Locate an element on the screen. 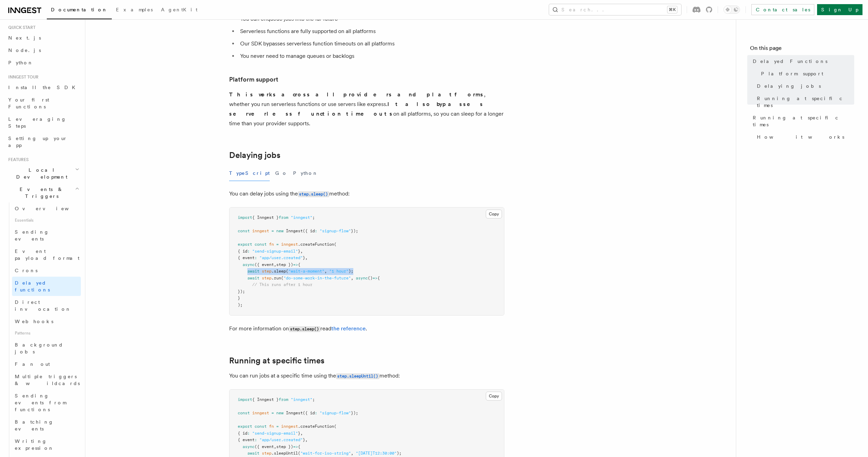 The height and width of the screenshot is (457, 868). a: Your first Functions is located at coordinates (43, 103).